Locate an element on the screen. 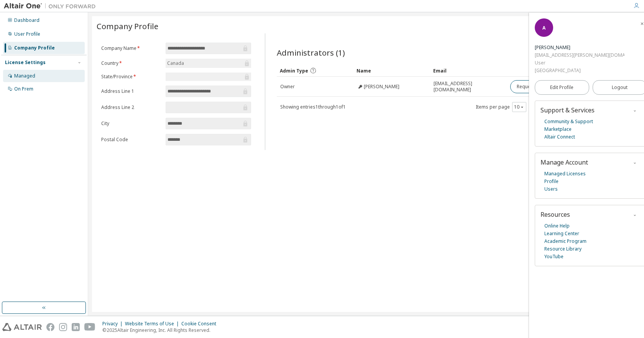 This screenshot has height=338, width=644. a: Learning Center is located at coordinates (562, 233).